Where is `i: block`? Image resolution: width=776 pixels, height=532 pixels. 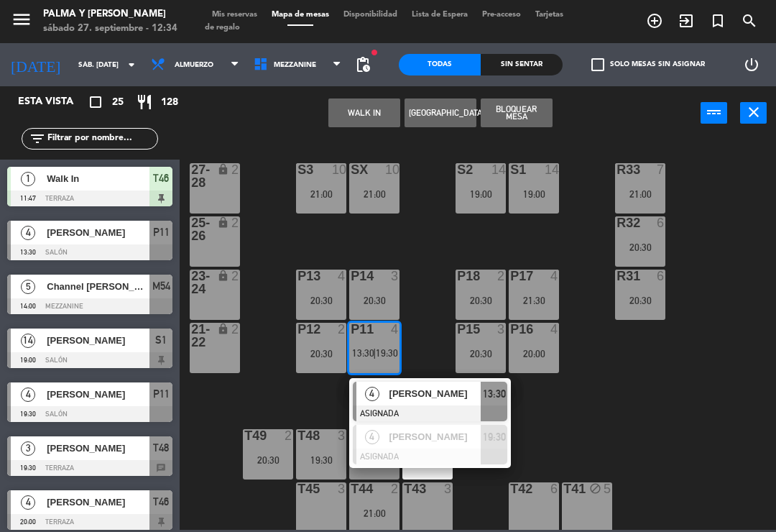
i: block is located at coordinates (595, 488).